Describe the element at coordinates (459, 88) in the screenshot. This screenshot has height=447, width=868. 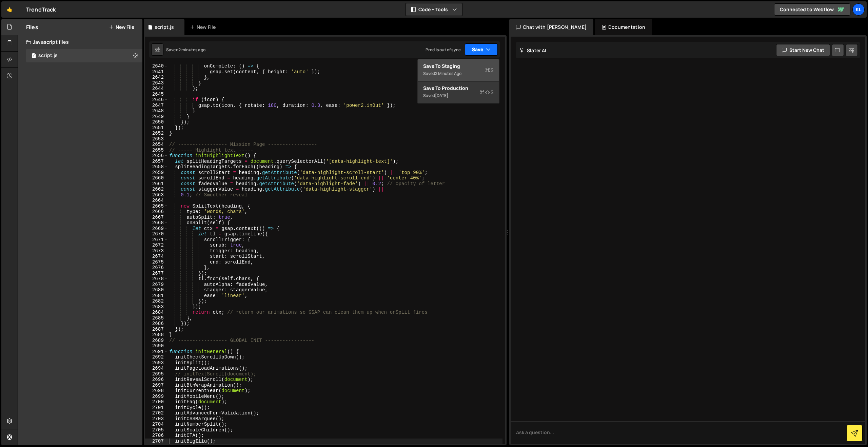
I see `div: Save to Production` at that location.